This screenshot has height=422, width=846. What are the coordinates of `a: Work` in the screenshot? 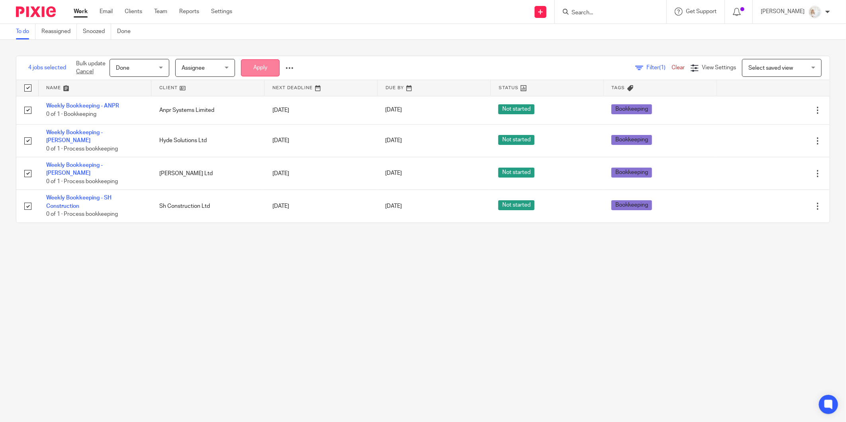 It's located at (80, 12).